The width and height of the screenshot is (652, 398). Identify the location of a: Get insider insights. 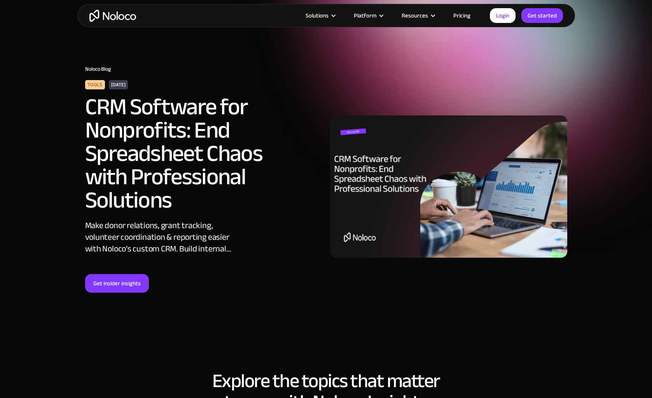
(117, 283).